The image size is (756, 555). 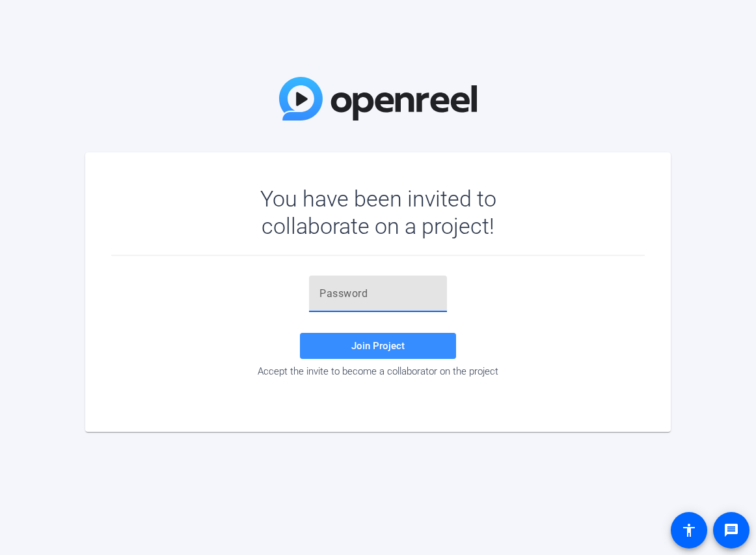 What do you see at coordinates (378, 346) in the screenshot?
I see `span: Join Project` at bounding box center [378, 346].